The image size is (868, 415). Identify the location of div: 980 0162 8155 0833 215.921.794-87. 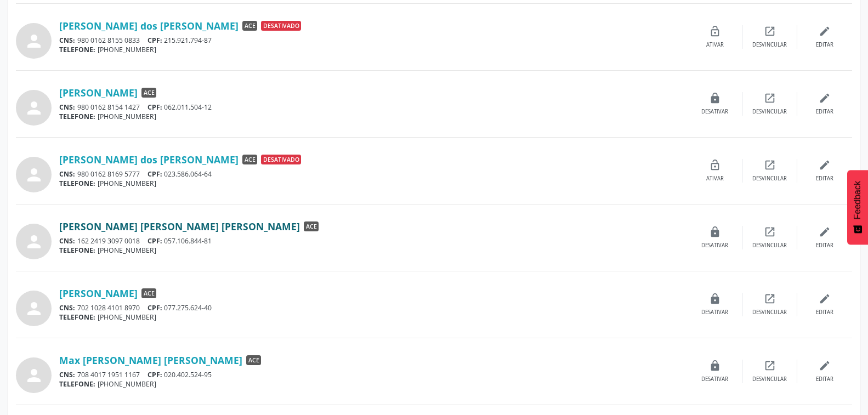
(373, 40).